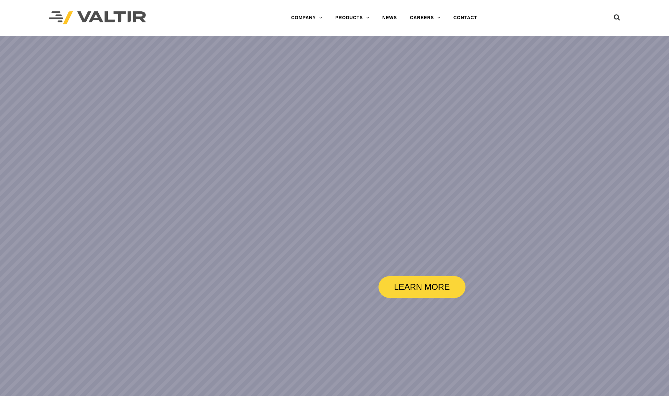  What do you see at coordinates (97, 18) in the screenshot?
I see `img: Valtir` at bounding box center [97, 18].